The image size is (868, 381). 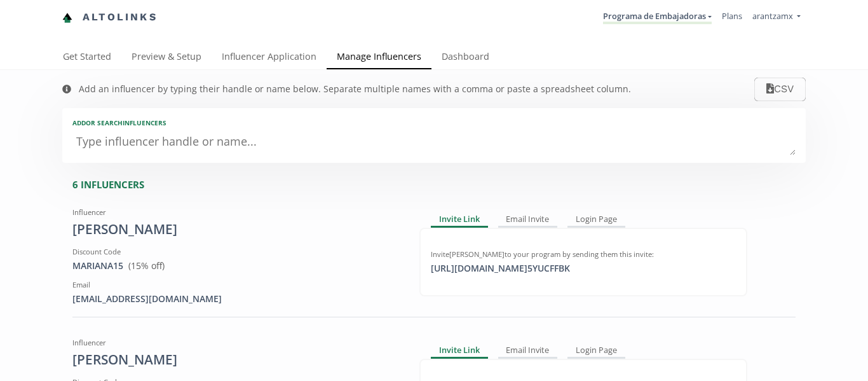 I want to click on div: Add or search INFLUENCERS, so click(x=434, y=123).